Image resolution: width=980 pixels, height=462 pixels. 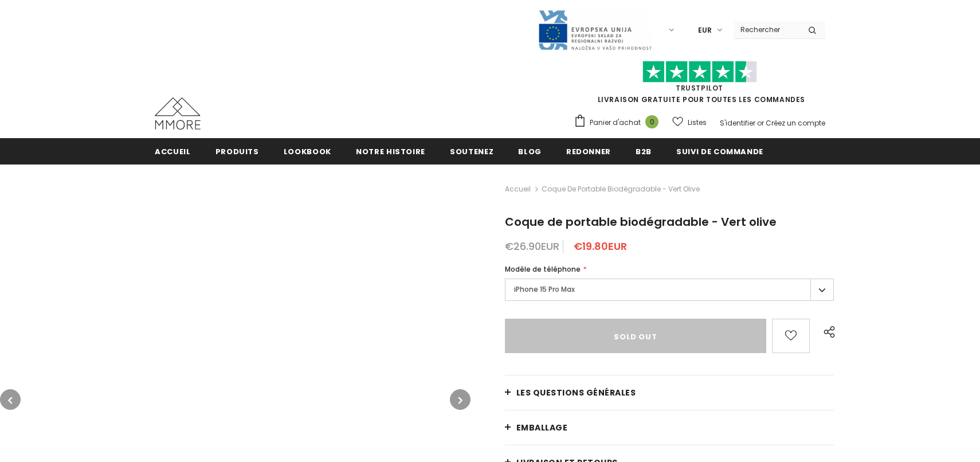 I want to click on span: LIVRAISON GRATUITE POUR TOUTES LES COMMANDES, so click(x=699, y=85).